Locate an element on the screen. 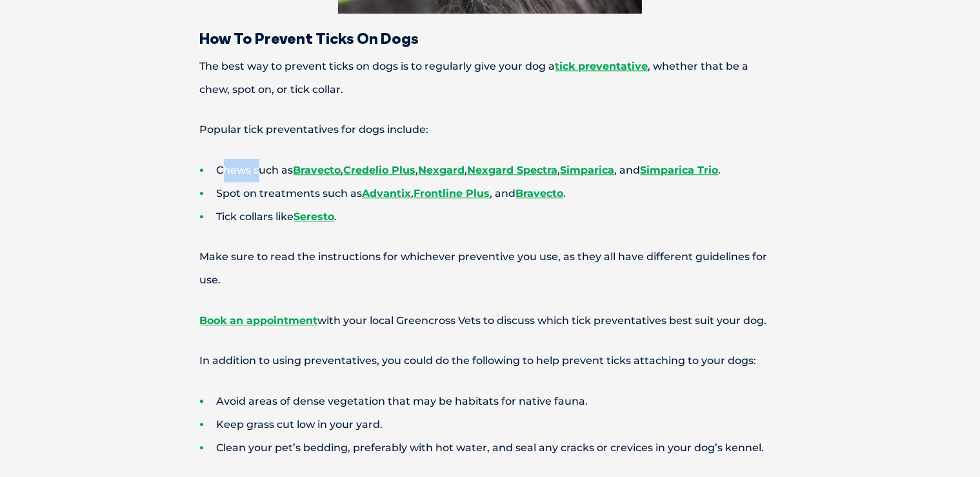 Image resolution: width=980 pixels, height=477 pixels. p: Popular tick preventatives for dogs include: is located at coordinates (491, 130).